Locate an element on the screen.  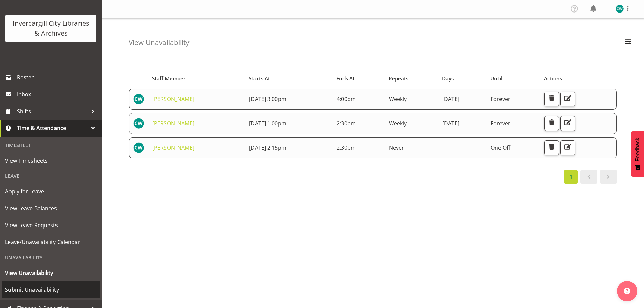
button: Filter Employees is located at coordinates (627, 43).